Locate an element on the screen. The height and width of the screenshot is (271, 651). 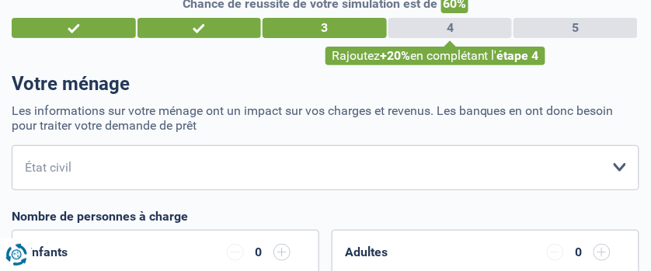
div: 3 is located at coordinates (325, 28).